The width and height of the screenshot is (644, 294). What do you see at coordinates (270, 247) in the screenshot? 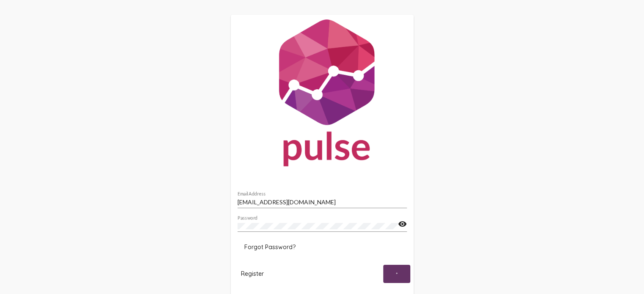
I see `span: Forgot Password?` at bounding box center [270, 247].